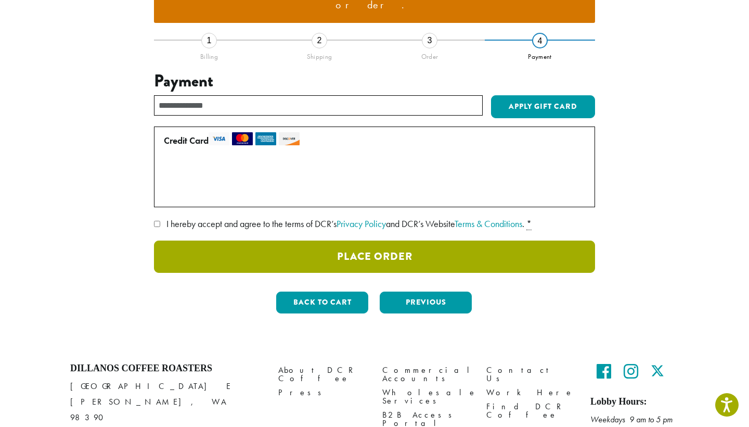  What do you see at coordinates (361, 223) in the screenshot?
I see `a: Privacy Policy` at bounding box center [361, 223].